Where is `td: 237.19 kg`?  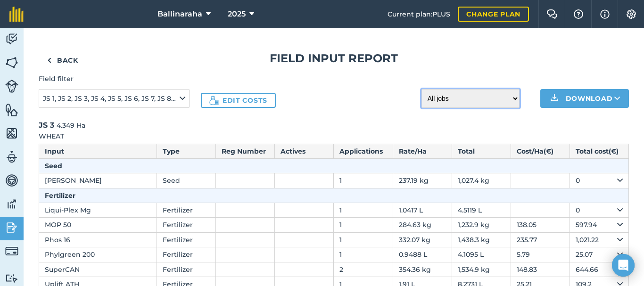 td: 237.19 kg is located at coordinates (422, 180).